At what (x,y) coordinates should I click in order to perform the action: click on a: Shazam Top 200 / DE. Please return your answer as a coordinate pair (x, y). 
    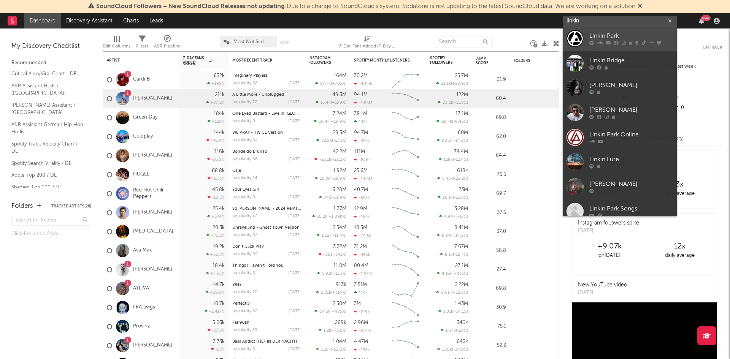
    Looking at the image, I should click on (48, 188).